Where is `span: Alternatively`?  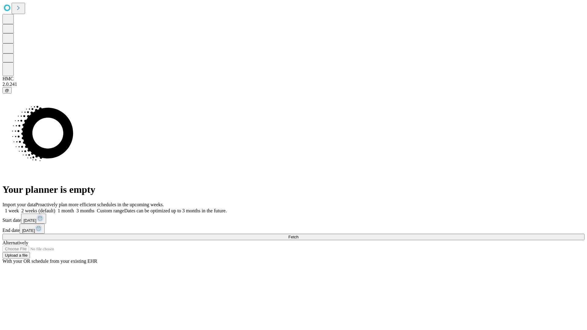 span: Alternatively is located at coordinates (15, 243).